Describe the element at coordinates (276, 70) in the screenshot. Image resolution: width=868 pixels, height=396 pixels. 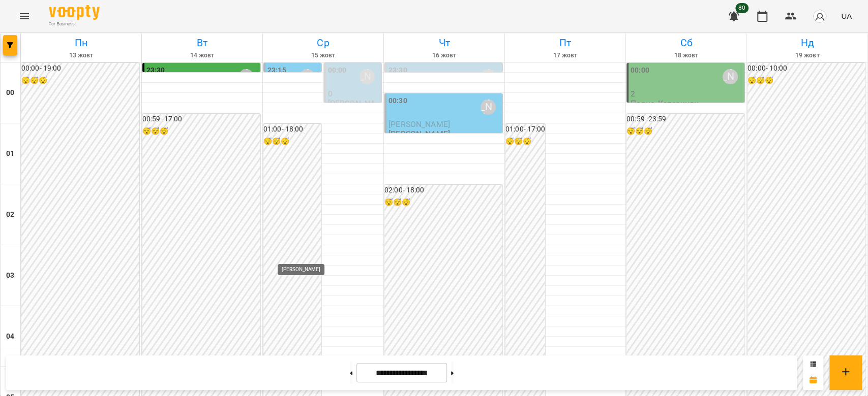
I see `label: 23:15` at that location.